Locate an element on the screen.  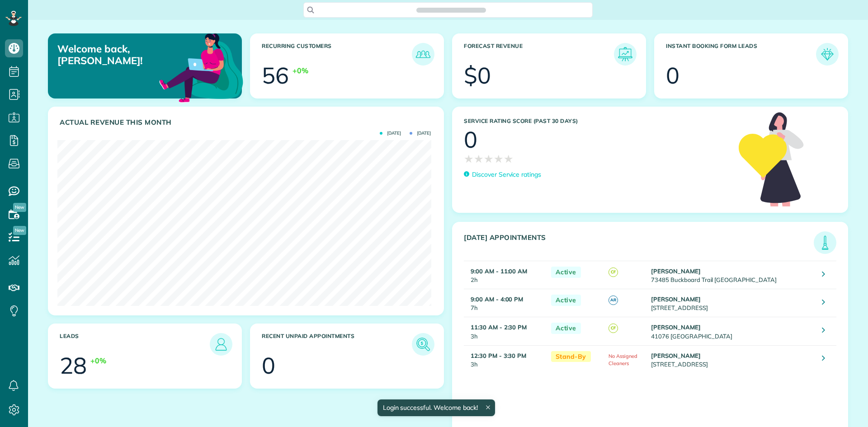
h3: Forecast Revenue is located at coordinates (538, 54).